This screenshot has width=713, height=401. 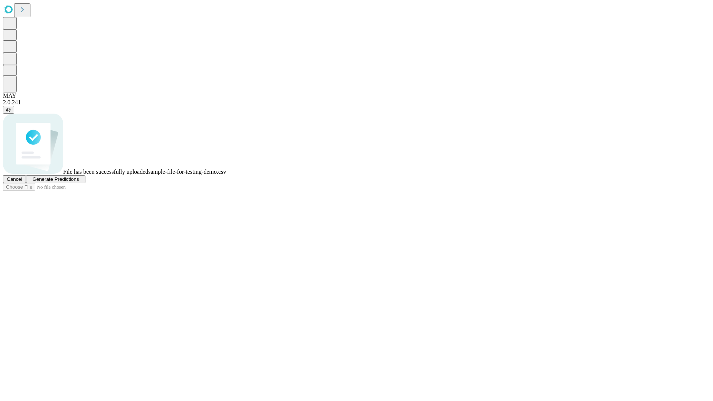 I want to click on div: MAY, so click(x=357, y=96).